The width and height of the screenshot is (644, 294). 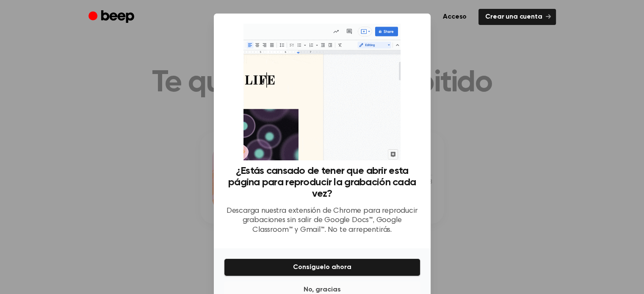 I want to click on a: Crear una cuenta, so click(x=517, y=17).